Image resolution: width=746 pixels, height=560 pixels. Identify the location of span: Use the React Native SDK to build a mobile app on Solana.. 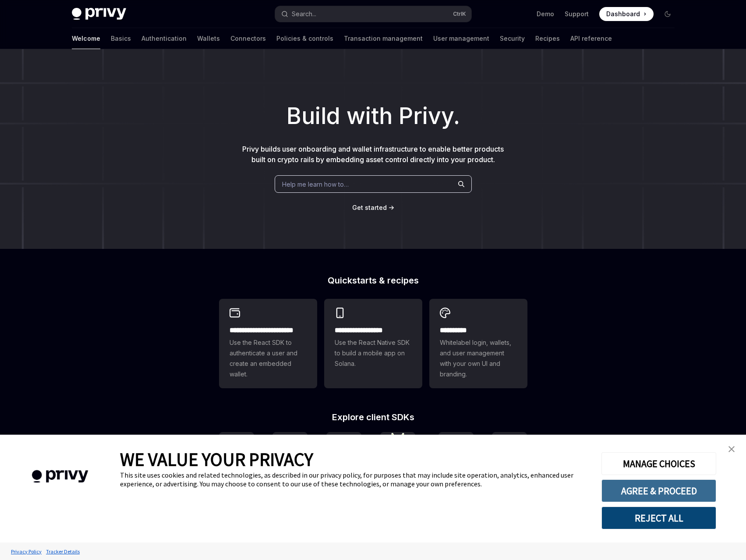
(373, 354).